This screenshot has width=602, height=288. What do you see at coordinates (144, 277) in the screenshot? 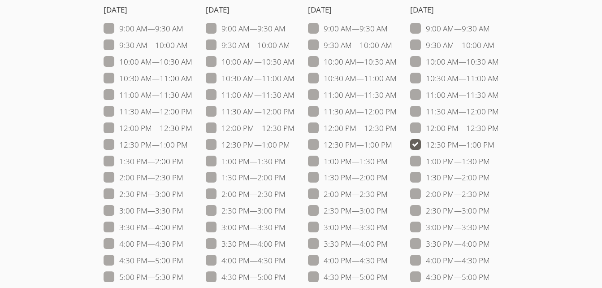
I see `label: 5:00 PM — 5:30 PM` at bounding box center [144, 277].